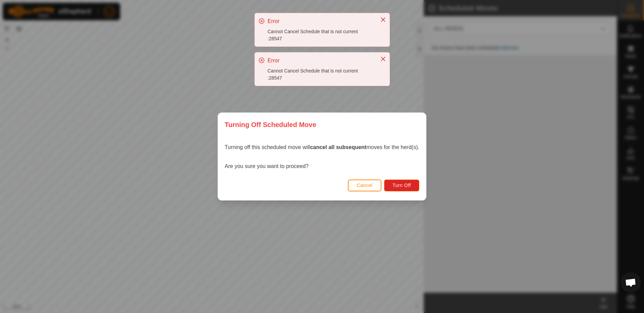  Describe the element at coordinates (630, 283) in the screenshot. I see `div: Open chat` at that location.